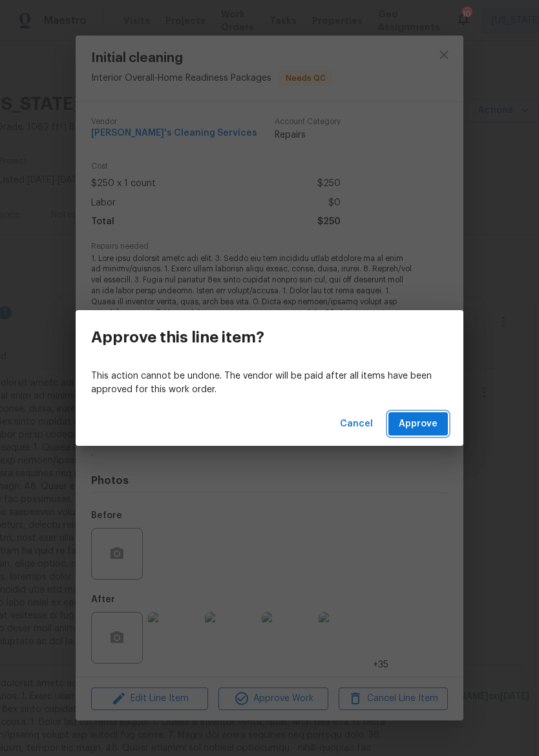 This screenshot has height=756, width=539. What do you see at coordinates (418, 423) in the screenshot?
I see `button: Approve` at bounding box center [418, 423].